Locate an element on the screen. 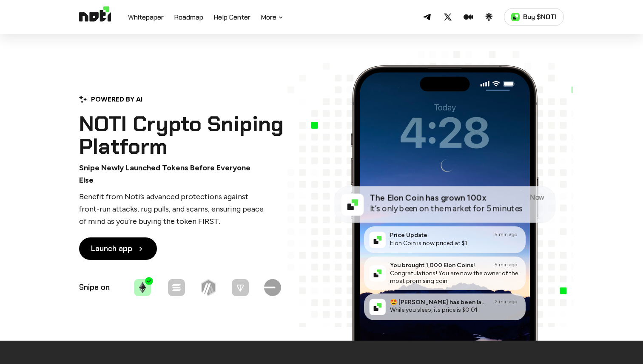 The image size is (643, 364). a: Whitepaper is located at coordinates (146, 18).